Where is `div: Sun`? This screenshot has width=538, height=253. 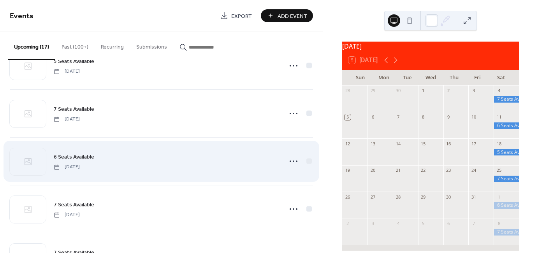
div: Sun is located at coordinates (360, 78).